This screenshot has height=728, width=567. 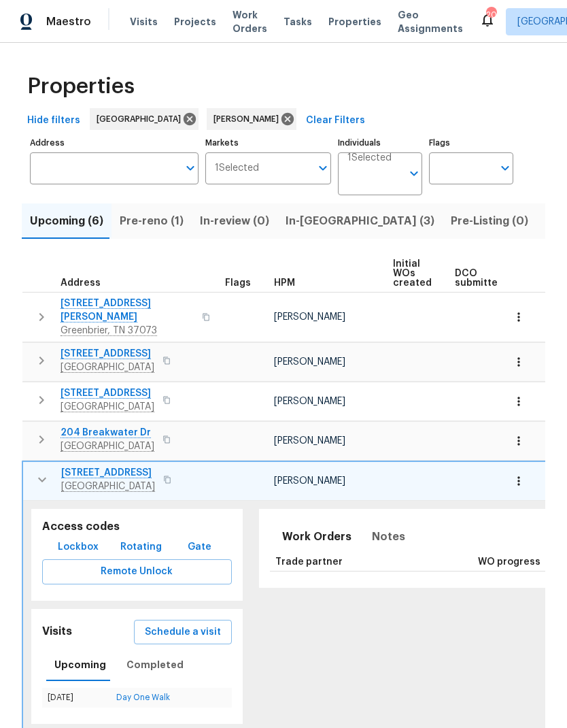 What do you see at coordinates (78, 547) in the screenshot?
I see `span: Lockbox` at bounding box center [78, 547].